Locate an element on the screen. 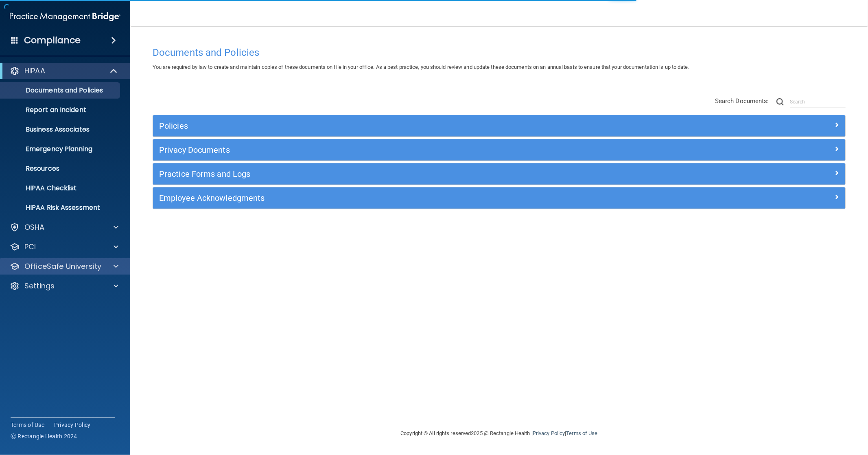 The height and width of the screenshot is (455, 868). p: Documents and Policies is located at coordinates (60, 90).